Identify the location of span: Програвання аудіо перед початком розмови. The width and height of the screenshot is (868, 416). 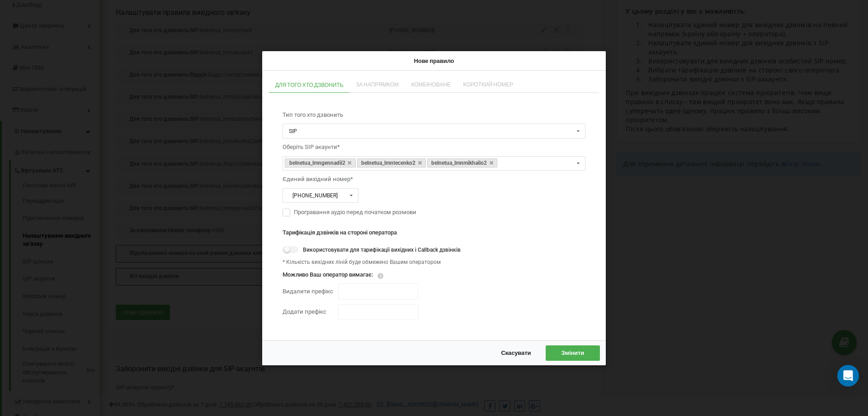
(355, 212).